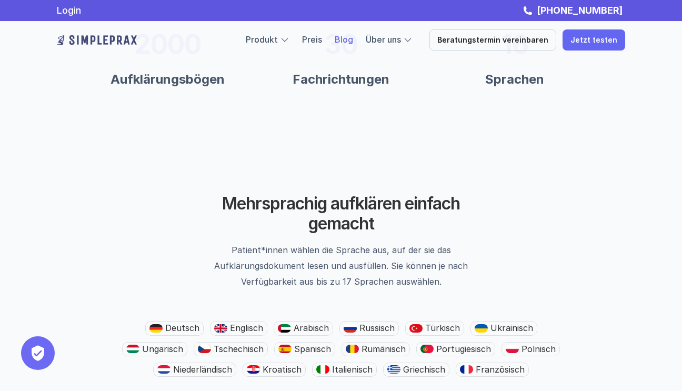 The width and height of the screenshot is (682, 391). Describe the element at coordinates (312, 39) in the screenshot. I see `a: Preis` at that location.